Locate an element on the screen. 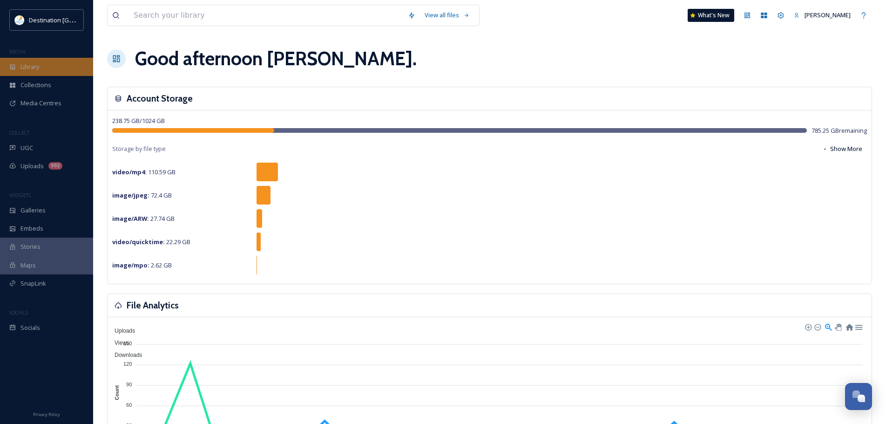 The width and height of the screenshot is (886, 424). span: UGC is located at coordinates (27, 148).